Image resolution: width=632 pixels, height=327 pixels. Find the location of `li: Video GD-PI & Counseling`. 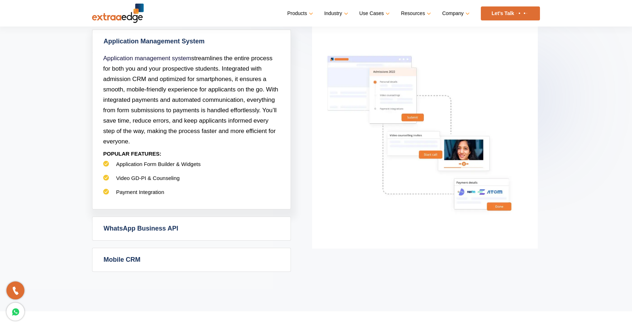

li: Video GD-PI & Counseling is located at coordinates (191, 181).